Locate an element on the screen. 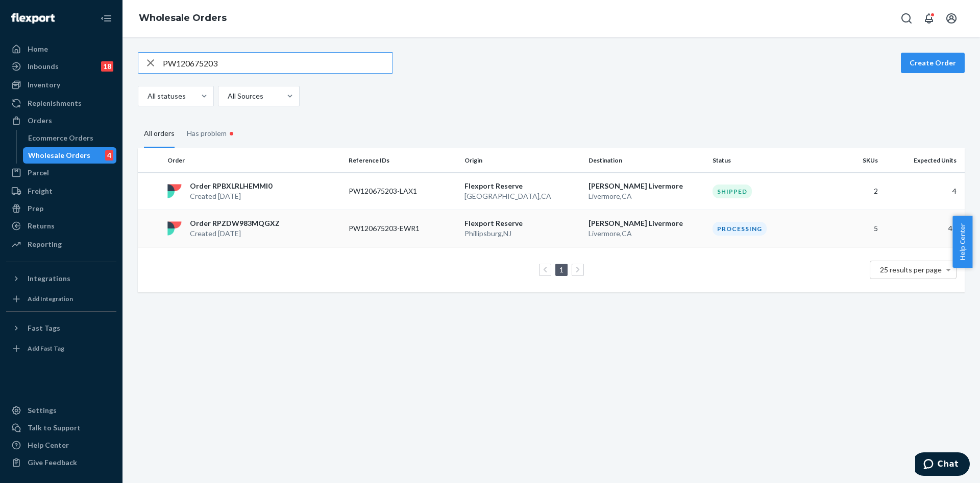 The height and width of the screenshot is (483, 980). div: 18 is located at coordinates (107, 66).